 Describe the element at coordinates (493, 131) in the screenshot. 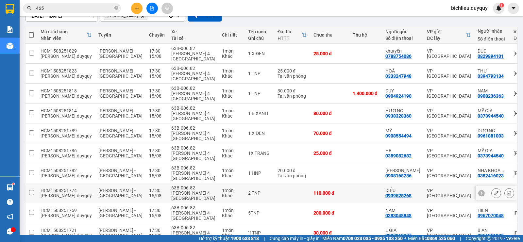

I see `div: DƯƠNG` at that location.